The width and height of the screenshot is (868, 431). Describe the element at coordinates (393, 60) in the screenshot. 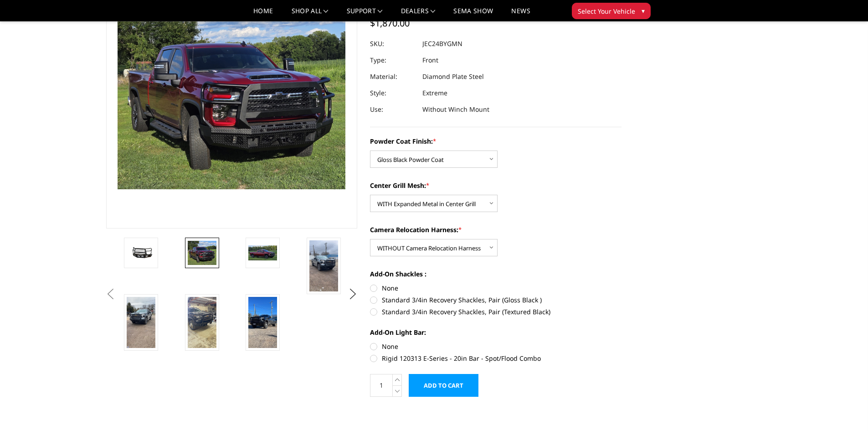

I see `dt: Type:` at that location.